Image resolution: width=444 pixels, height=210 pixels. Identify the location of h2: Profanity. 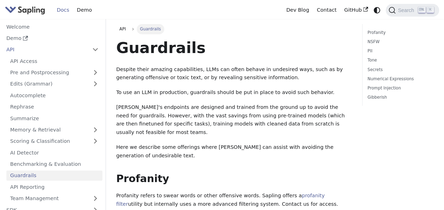
(234, 179).